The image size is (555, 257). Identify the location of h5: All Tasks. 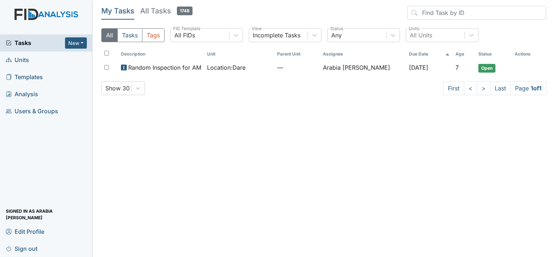
(166, 11).